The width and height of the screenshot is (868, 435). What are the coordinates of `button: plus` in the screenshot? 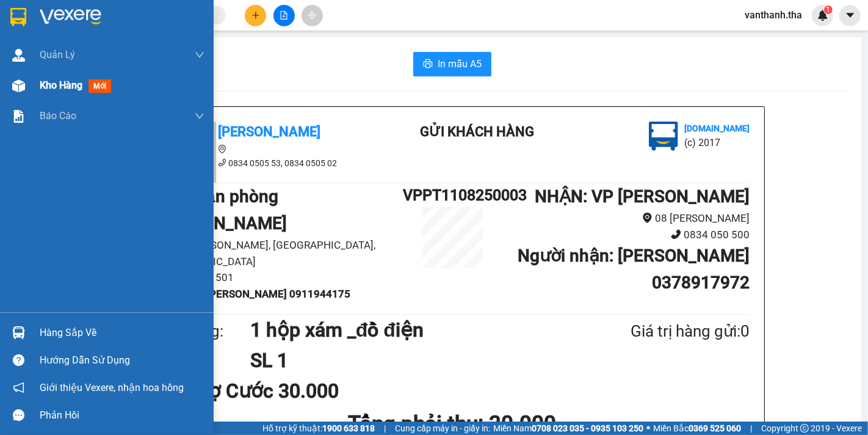 It's located at (256, 15).